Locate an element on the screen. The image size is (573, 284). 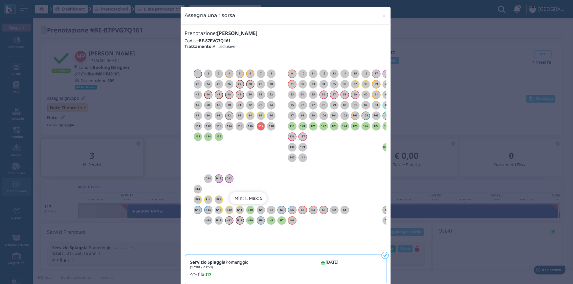
h6: F14 is located at coordinates (209, 200).